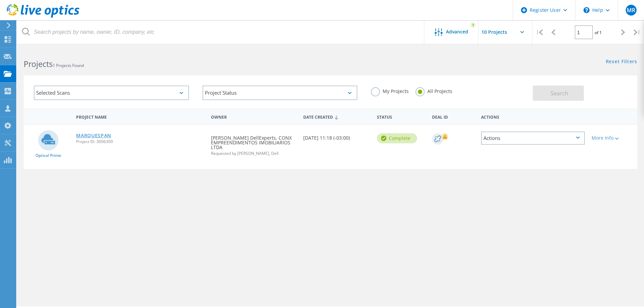 The height and width of the screenshot is (308, 644). What do you see at coordinates (401, 116) in the screenshot?
I see `div: Status` at bounding box center [401, 116].